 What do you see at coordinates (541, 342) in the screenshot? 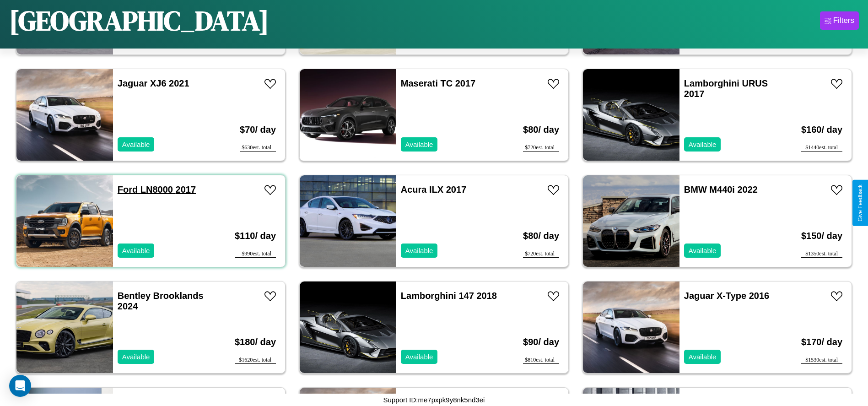
I see `h3: $ 90 / day` at bounding box center [541, 342].